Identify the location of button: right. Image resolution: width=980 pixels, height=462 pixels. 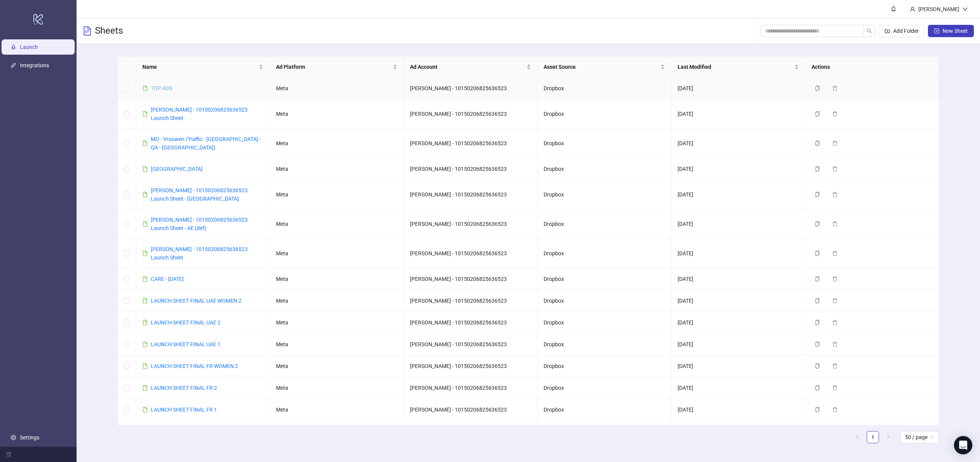
(888, 437).